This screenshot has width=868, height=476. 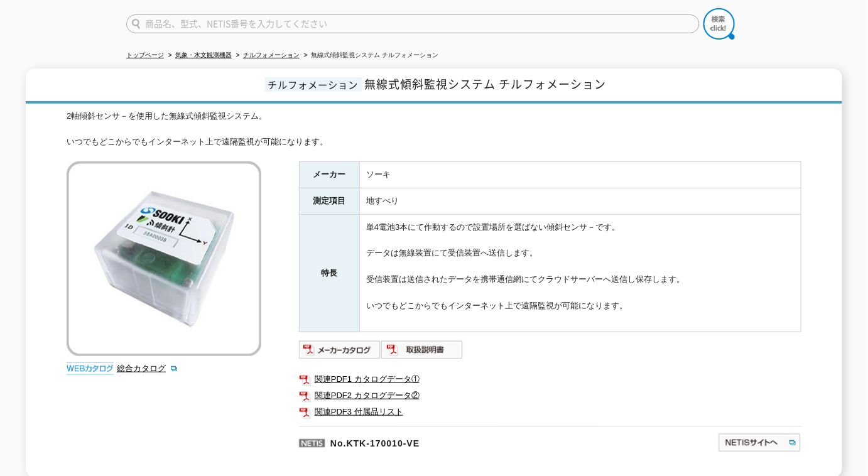 I want to click on th: メーカー, so click(x=329, y=175).